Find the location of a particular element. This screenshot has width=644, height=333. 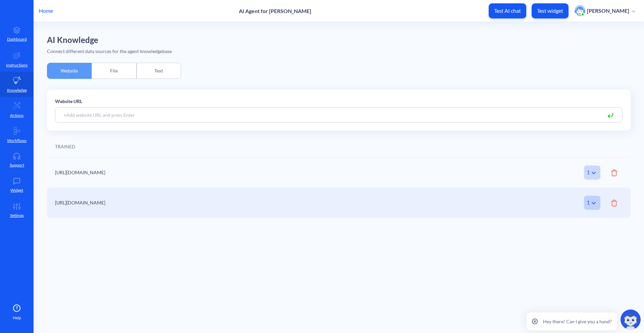

p: Workflows is located at coordinates (17, 141).